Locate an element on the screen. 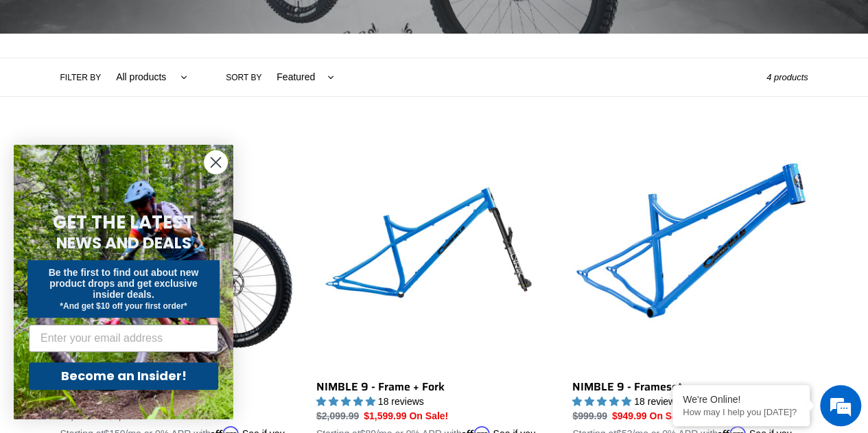 The height and width of the screenshot is (433, 868). label: Sort by is located at coordinates (243, 78).